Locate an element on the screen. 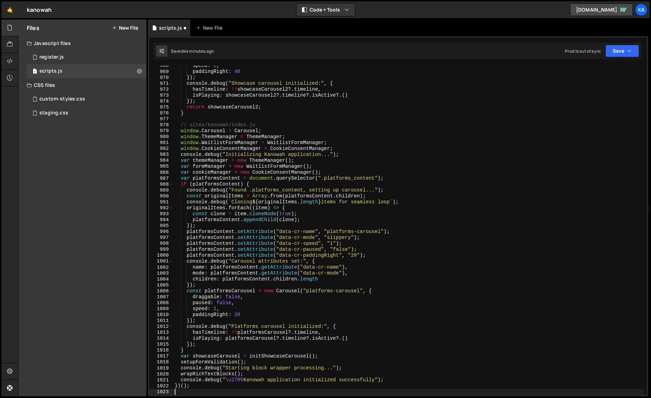  div: 974 is located at coordinates (161, 101).